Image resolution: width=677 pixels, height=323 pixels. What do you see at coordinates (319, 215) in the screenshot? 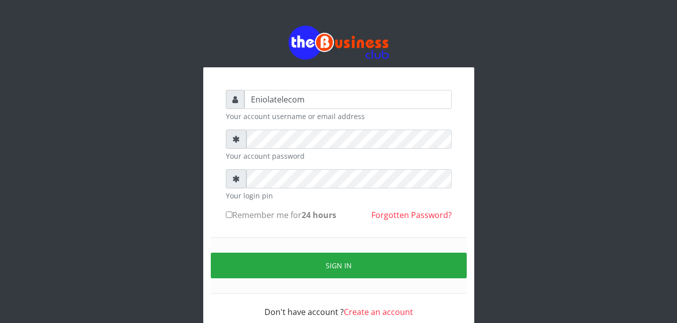
I see `b: 24 hours` at bounding box center [319, 215].